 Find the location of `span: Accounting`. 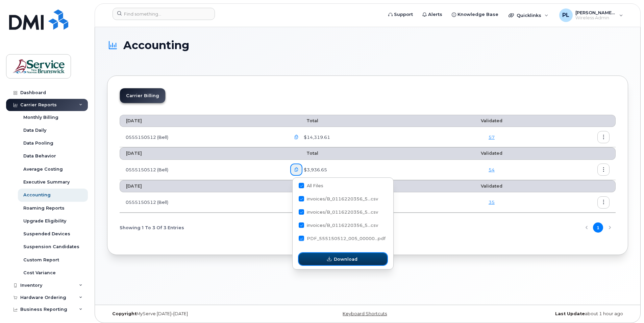

span: Accounting is located at coordinates (156, 45).